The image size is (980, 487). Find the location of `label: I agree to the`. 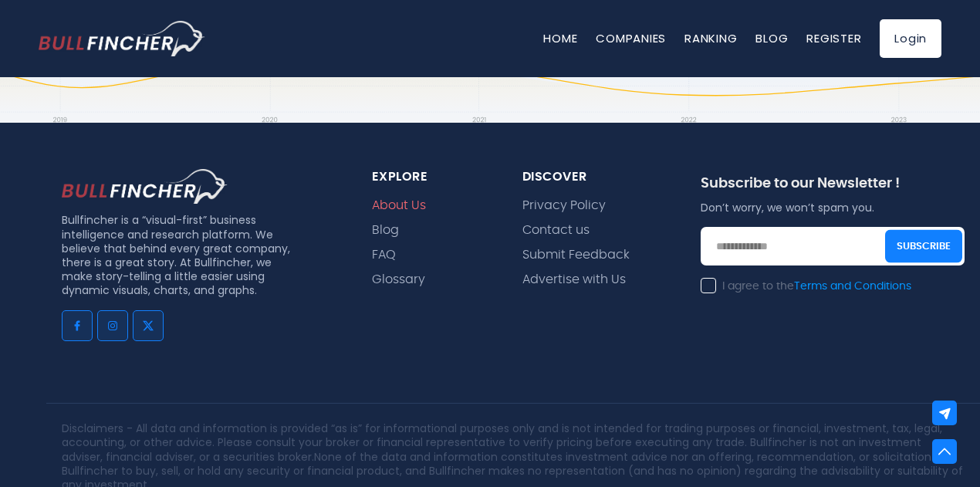

label: I agree to the is located at coordinates (805, 286).